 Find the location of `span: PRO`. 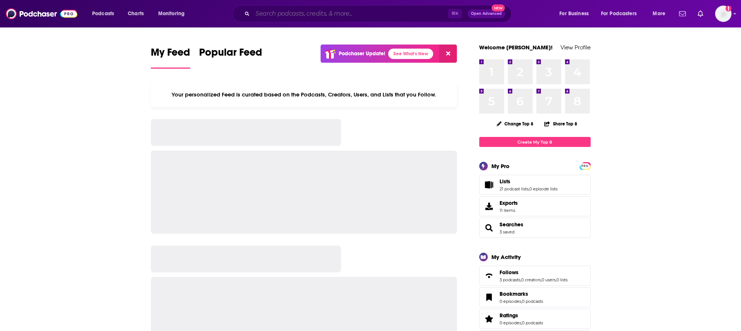

span: PRO is located at coordinates (585, 166).